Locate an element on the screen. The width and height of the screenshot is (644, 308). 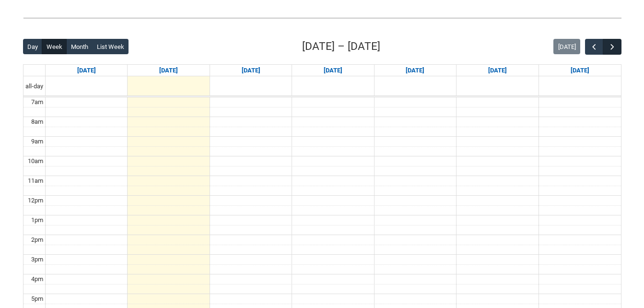
button: Next Week is located at coordinates (612, 47).